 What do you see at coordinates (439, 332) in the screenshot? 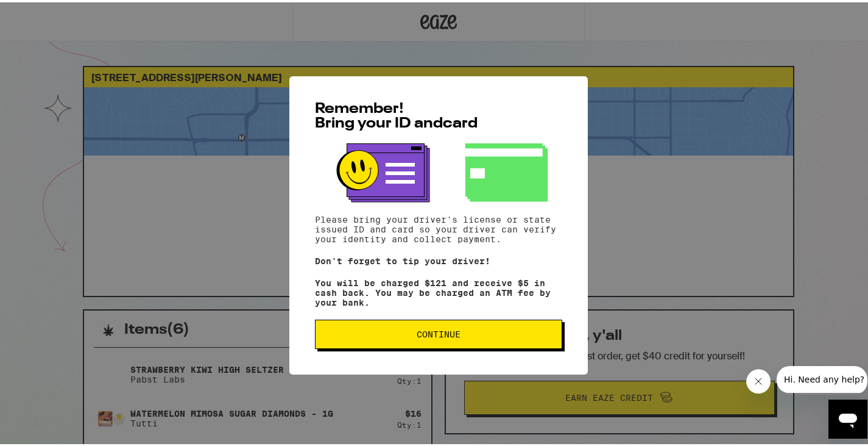
I see `button: Continue` at bounding box center [439, 332].